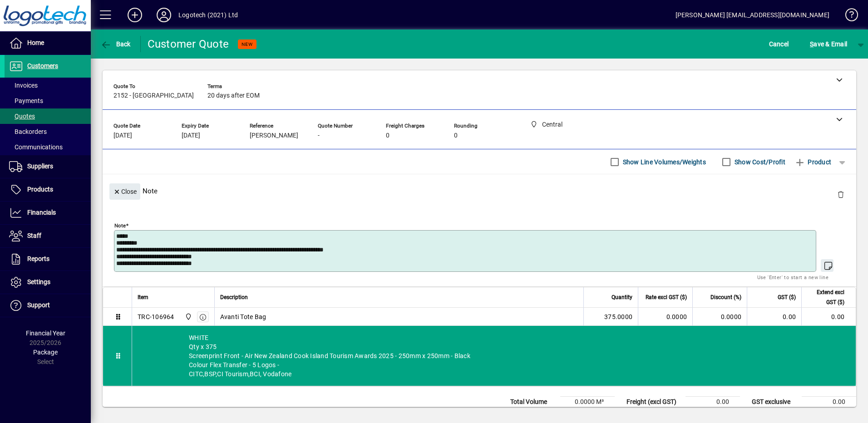 The image size is (868, 423). Describe the element at coordinates (48, 236) in the screenshot. I see `a: Staff` at that location.